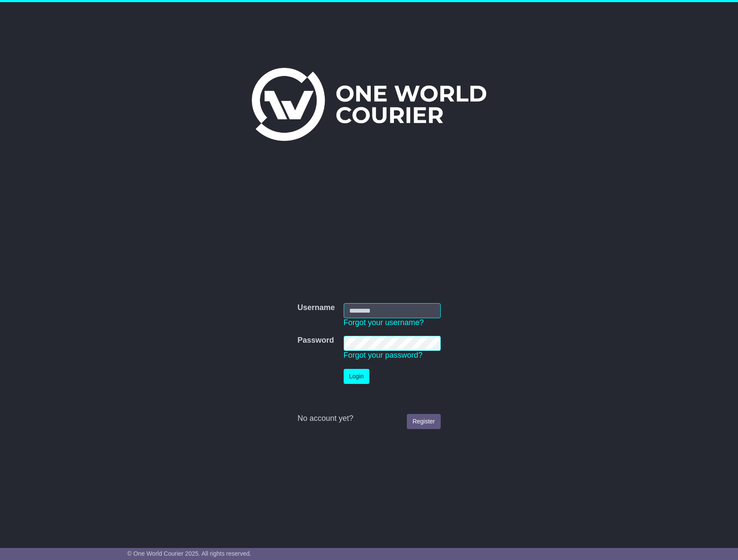 The image size is (738, 560). Describe the element at coordinates (189, 553) in the screenshot. I see `span: © One World Courier 2025. All rights reserved.` at that location.